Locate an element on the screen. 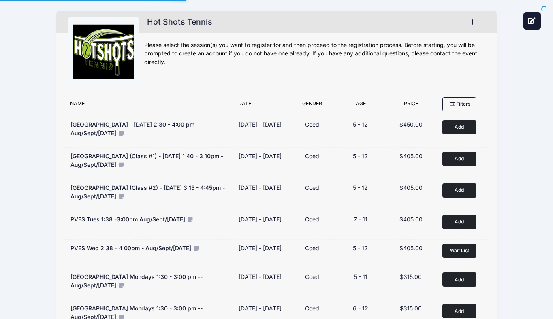 This screenshot has width=553, height=319. h1: Hot Shots Tennis is located at coordinates (179, 22).